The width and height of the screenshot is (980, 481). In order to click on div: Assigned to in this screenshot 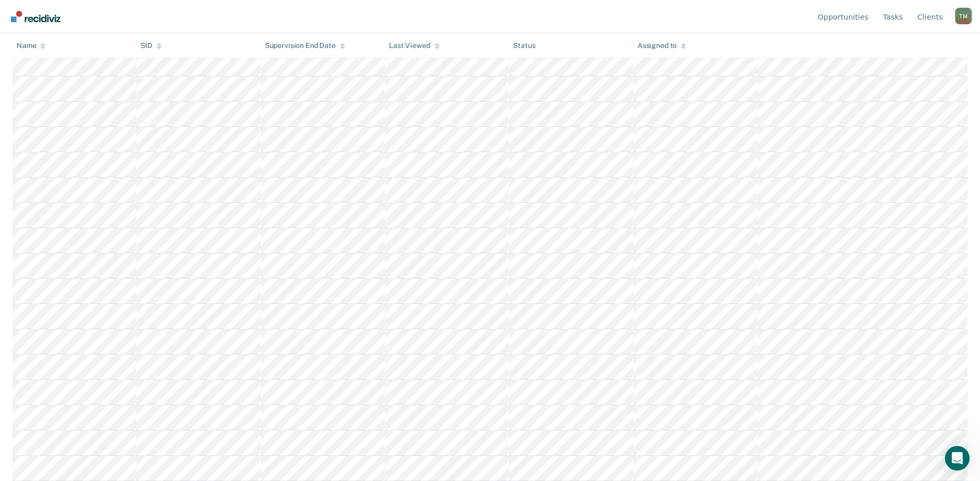, I will do `click(662, 46)`.